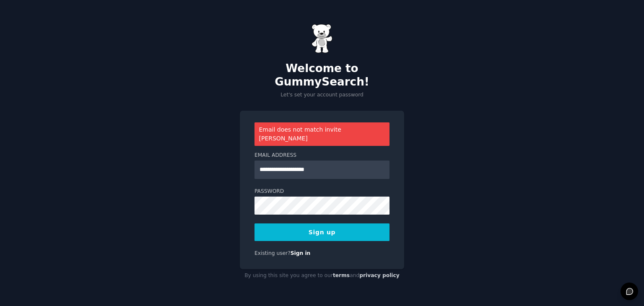  What do you see at coordinates (273, 253) in the screenshot?
I see `span: Existing user?` at bounding box center [273, 253].